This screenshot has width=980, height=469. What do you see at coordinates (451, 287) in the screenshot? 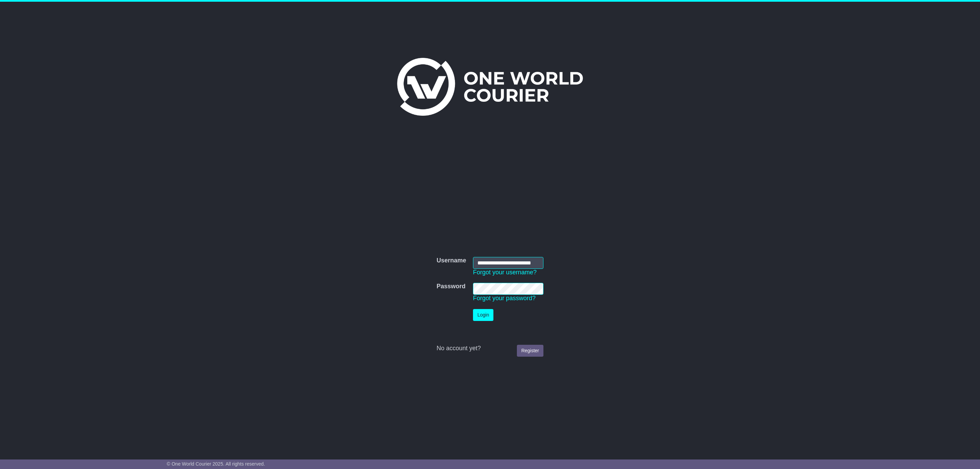
I see `label: Password` at bounding box center [451, 287].